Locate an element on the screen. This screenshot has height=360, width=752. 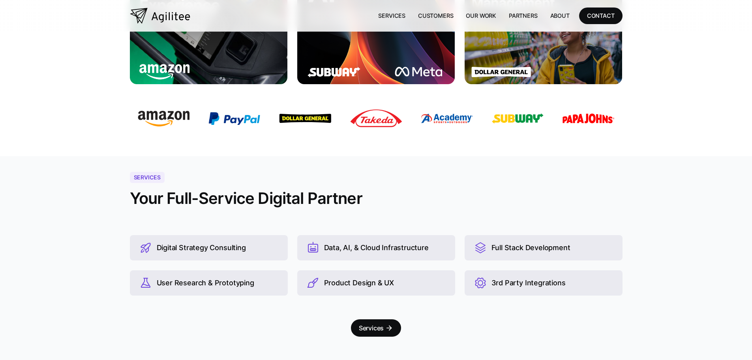
a: home is located at coordinates (160, 16).